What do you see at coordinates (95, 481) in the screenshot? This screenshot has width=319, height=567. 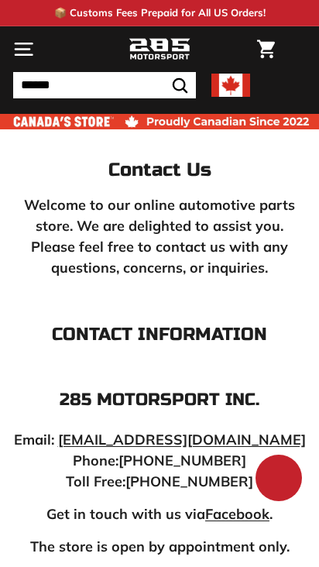 I see `strong: Toll Free:` at bounding box center [95, 481].